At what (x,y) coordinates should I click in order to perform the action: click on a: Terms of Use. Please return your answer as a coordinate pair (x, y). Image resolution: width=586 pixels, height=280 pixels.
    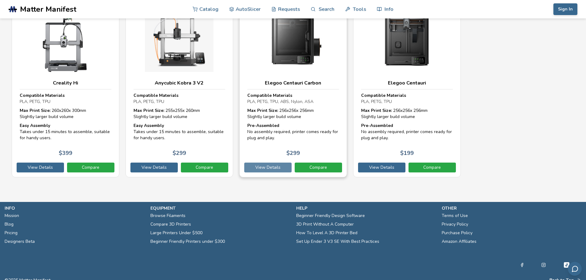
    Looking at the image, I should click on (454, 216).